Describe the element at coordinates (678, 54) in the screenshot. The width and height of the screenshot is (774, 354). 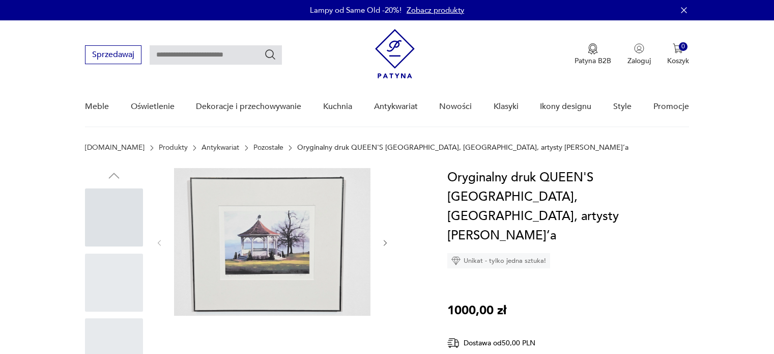
I see `button: 0Koszyk` at that location.